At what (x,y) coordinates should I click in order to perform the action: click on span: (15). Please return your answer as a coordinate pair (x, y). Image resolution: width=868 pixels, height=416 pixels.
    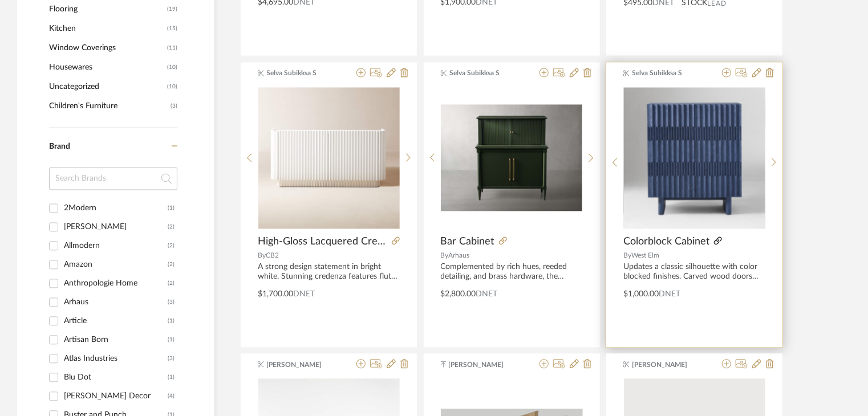
    Looking at the image, I should click on (172, 29).